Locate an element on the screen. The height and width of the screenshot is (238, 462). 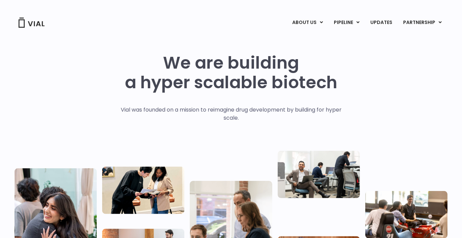
a: ABOUT USMenu Toggle is located at coordinates (308, 23).